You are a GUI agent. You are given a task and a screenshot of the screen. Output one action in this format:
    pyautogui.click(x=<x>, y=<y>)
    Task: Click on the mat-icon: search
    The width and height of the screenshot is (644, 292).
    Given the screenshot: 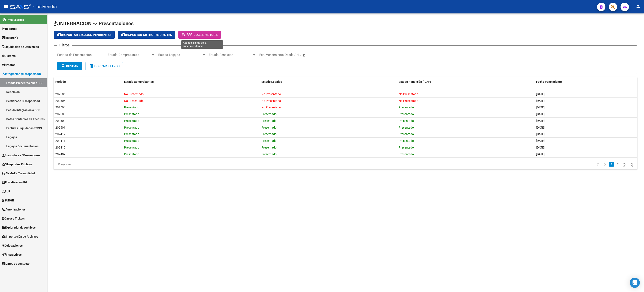 What is the action you would take?
    pyautogui.click(x=63, y=66)
    